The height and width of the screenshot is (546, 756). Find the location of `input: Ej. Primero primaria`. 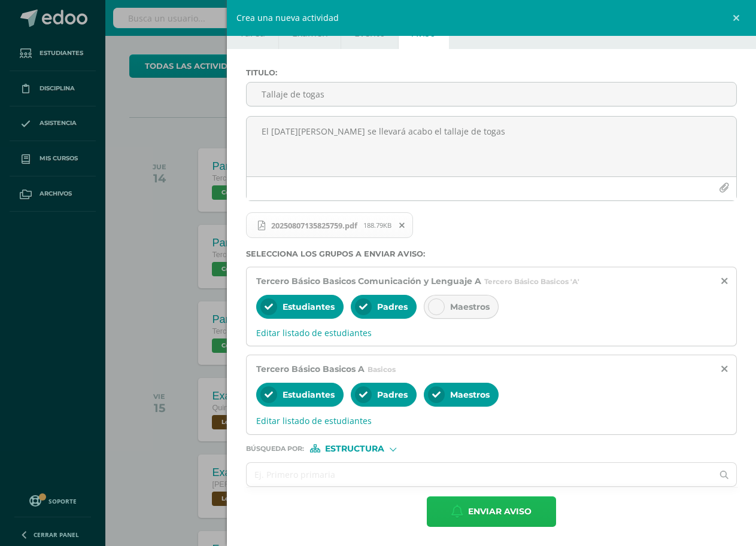

input: Ej. Primero primaria is located at coordinates (479, 475).